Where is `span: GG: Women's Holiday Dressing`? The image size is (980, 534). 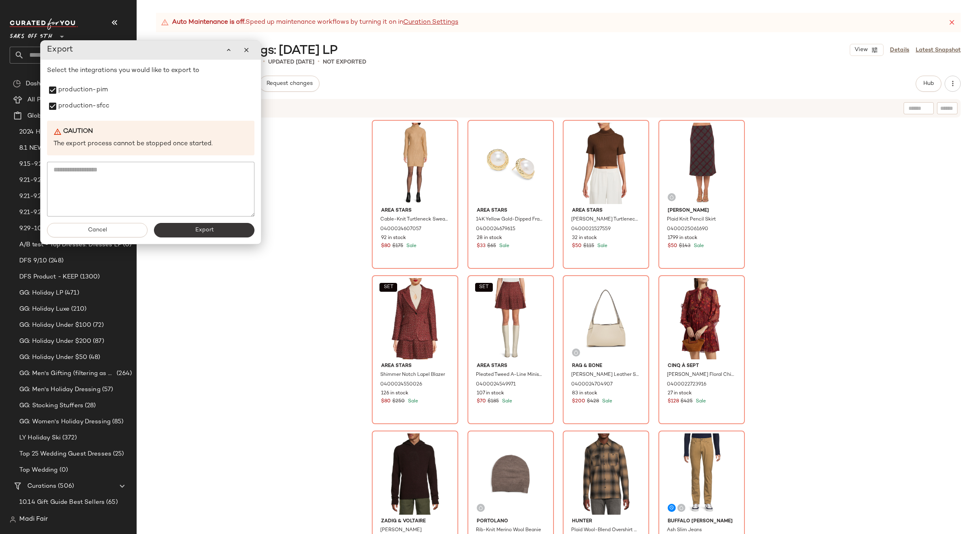
span: GG: Women's Holiday Dressing is located at coordinates (65, 422).